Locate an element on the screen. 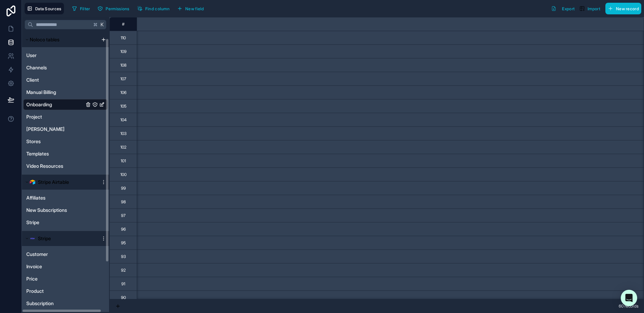  div: 92 is located at coordinates (123, 271).